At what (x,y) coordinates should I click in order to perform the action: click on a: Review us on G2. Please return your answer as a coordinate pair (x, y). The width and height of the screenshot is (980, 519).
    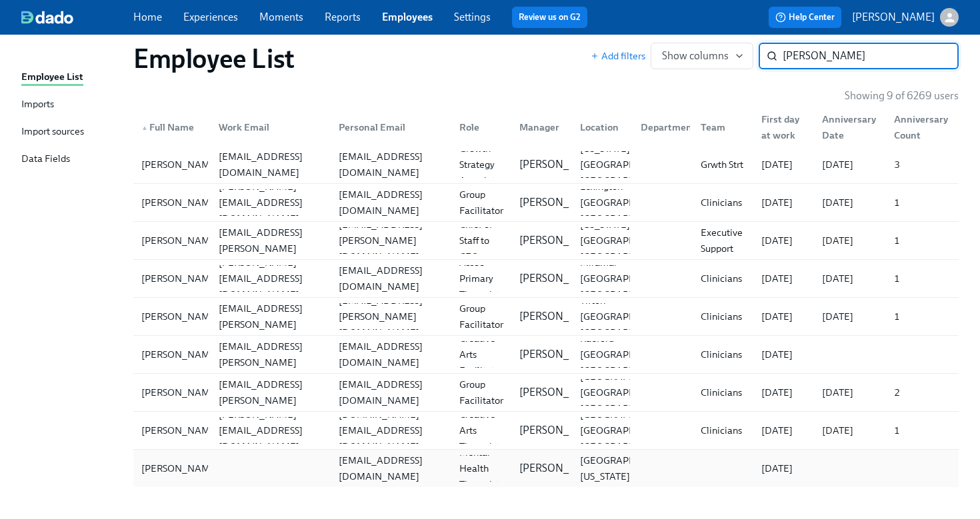
    Looking at the image, I should click on (549, 18).